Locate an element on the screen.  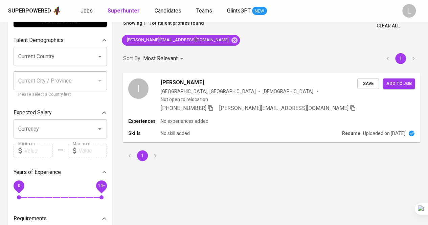
span: GlintsGPT is located at coordinates (239, 10).